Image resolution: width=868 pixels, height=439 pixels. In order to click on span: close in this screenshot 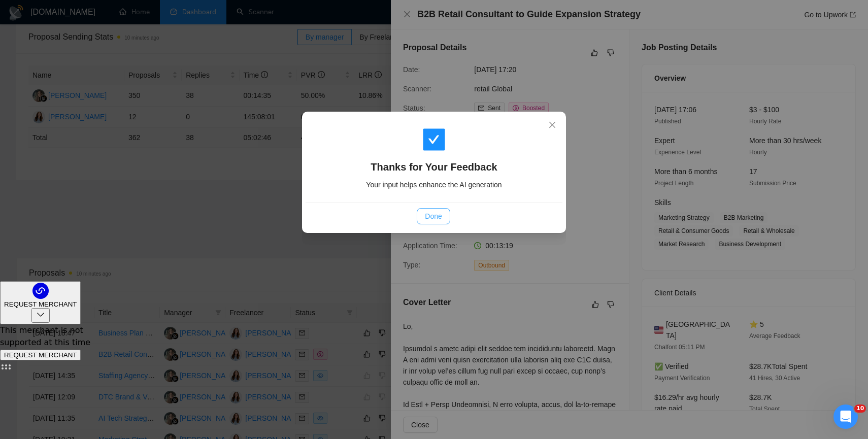, I will do `click(552, 125)`.